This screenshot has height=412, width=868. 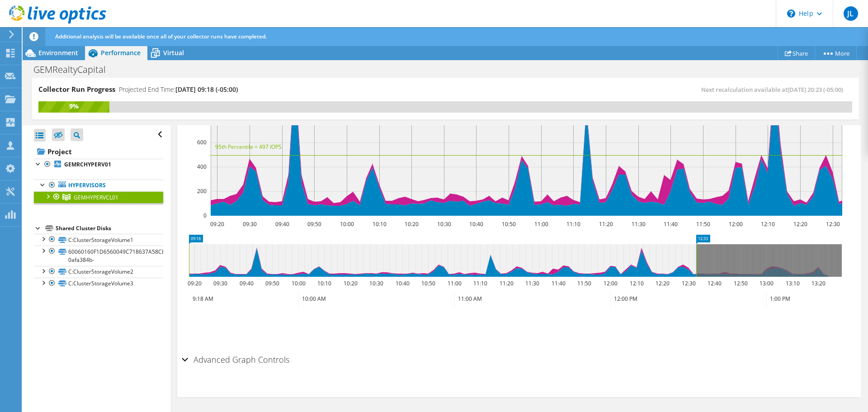 I want to click on a: GEMHYPERVCL01, so click(x=98, y=198).